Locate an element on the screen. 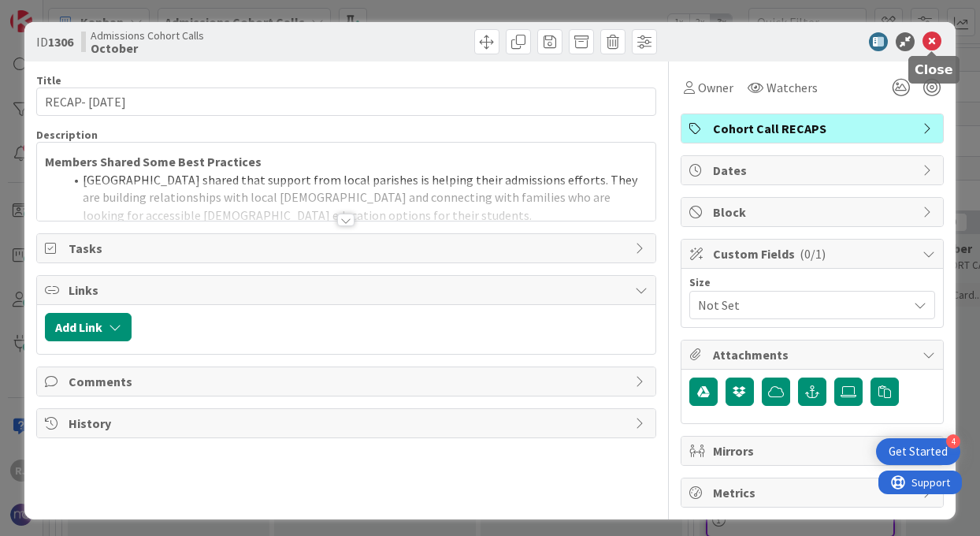  b: October is located at coordinates (147, 48).